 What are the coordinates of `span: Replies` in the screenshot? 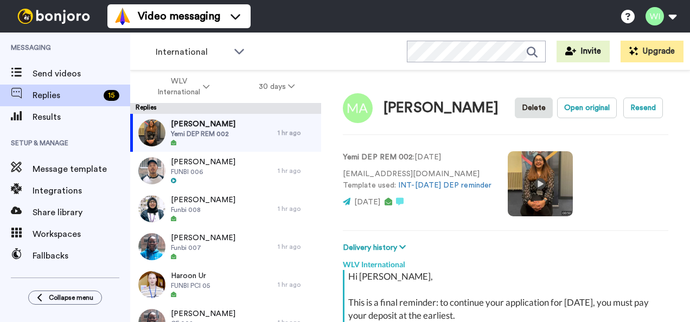 It's located at (66, 96).